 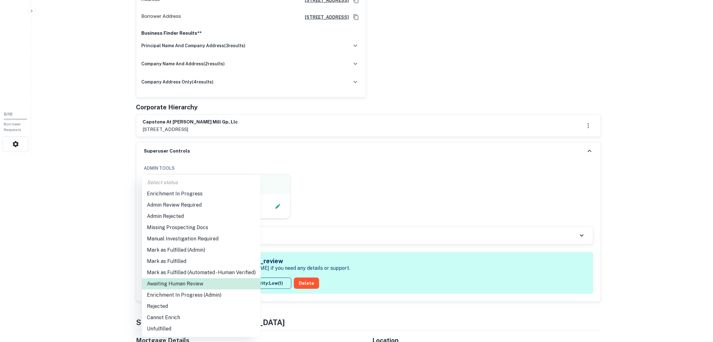 What do you see at coordinates (201, 250) in the screenshot?
I see `li: Mark as Fulfilled (Admin)` at bounding box center [201, 250].